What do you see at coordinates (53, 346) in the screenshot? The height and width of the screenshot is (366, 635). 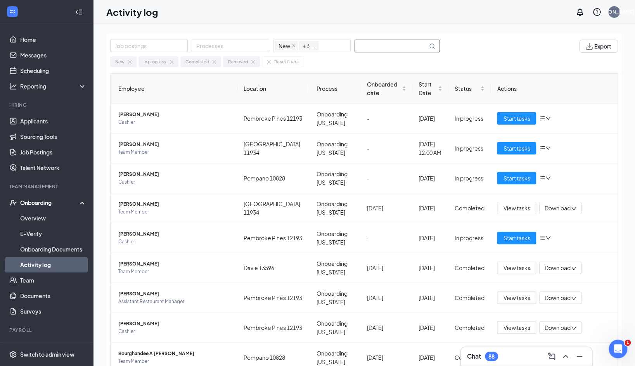 I see `a: PayrollCrown` at bounding box center [53, 346].